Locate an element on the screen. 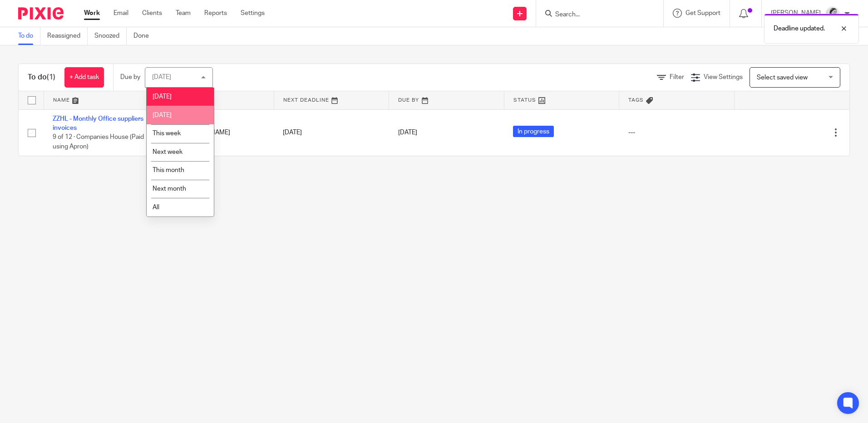 The height and width of the screenshot is (423, 868). span: View Settings is located at coordinates (724, 77).